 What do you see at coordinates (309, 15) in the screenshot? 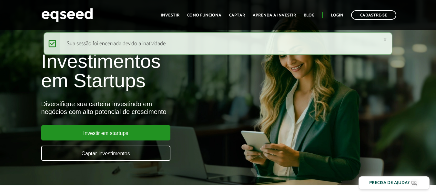
I see `a: Blog` at bounding box center [309, 15].